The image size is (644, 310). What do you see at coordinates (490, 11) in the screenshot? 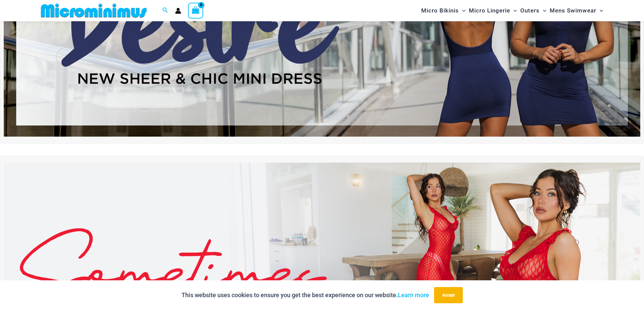
I see `span: Micro Lingerie` at bounding box center [490, 11].